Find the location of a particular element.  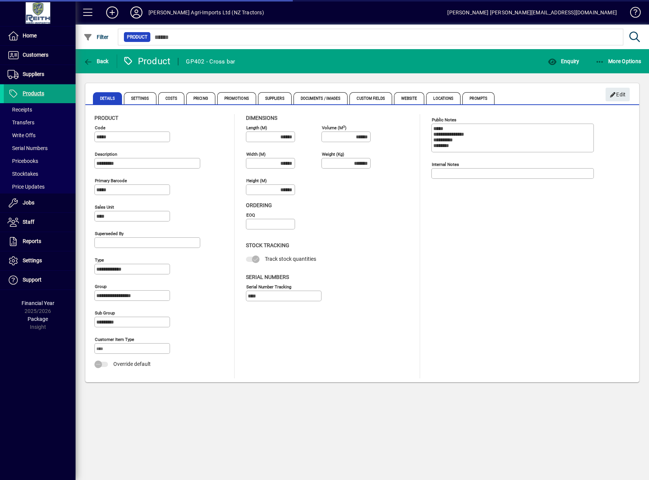

span: Override default is located at coordinates (132, 364).